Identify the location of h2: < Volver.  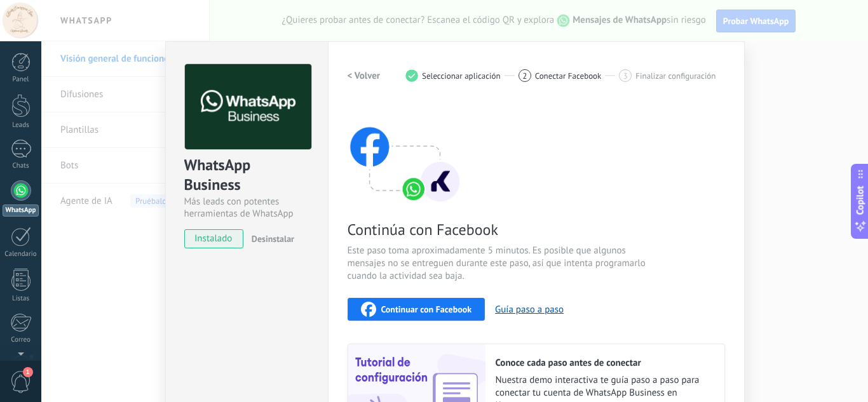
(364, 76).